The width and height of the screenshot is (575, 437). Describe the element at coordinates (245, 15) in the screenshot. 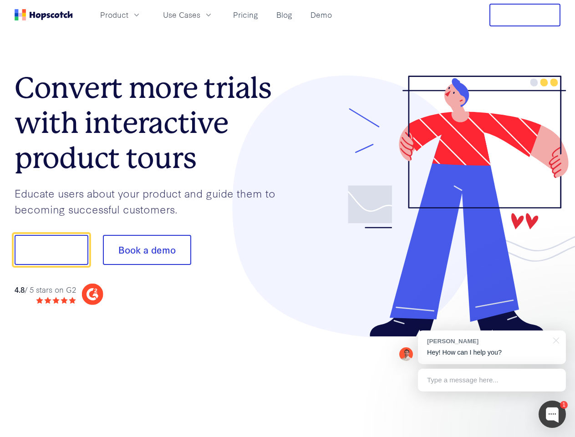

I see `a: Pricing` at that location.